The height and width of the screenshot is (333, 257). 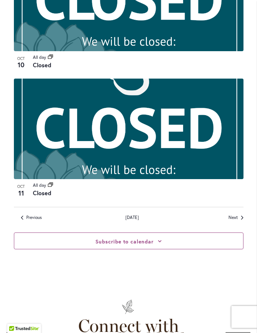 What do you see at coordinates (21, 193) in the screenshot?
I see `span: 11` at bounding box center [21, 193].